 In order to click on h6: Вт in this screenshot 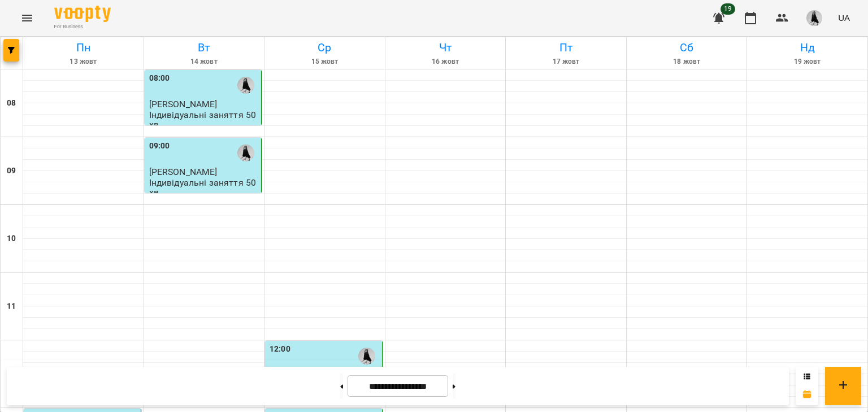, I will do `click(204, 48)`.